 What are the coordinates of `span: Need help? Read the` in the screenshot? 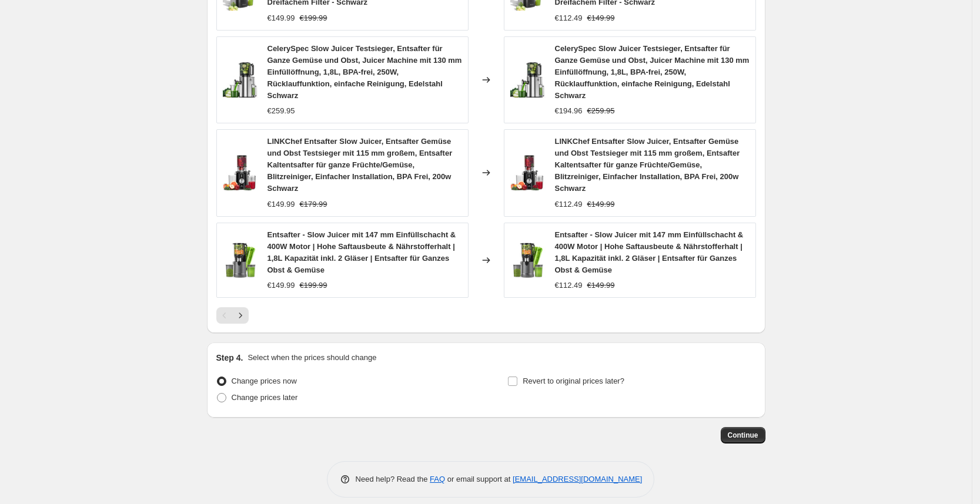 It's located at (393, 479).